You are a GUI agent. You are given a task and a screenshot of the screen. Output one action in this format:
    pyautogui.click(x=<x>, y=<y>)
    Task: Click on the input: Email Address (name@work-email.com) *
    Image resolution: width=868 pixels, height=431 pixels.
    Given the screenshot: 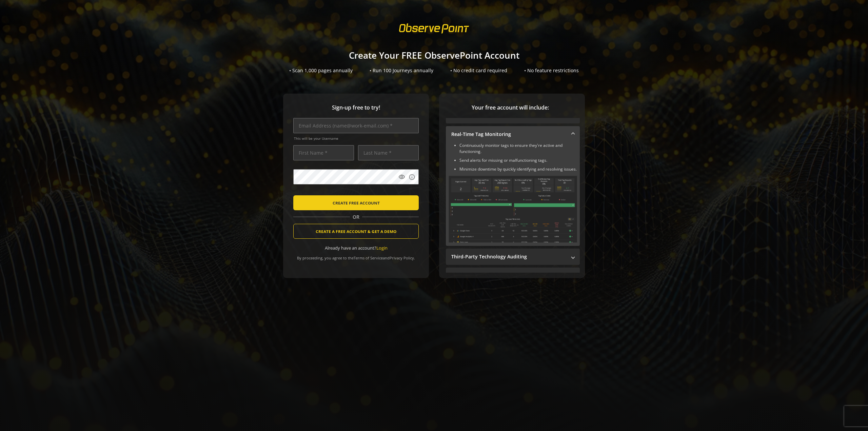 What is the action you would take?
    pyautogui.click(x=356, y=126)
    